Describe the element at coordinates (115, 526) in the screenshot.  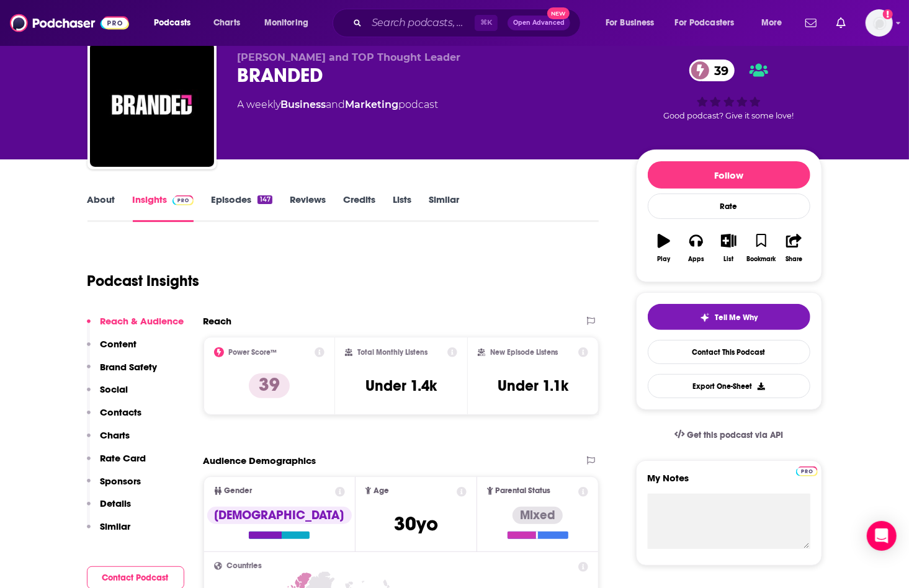
I see `p: Similar` at that location.